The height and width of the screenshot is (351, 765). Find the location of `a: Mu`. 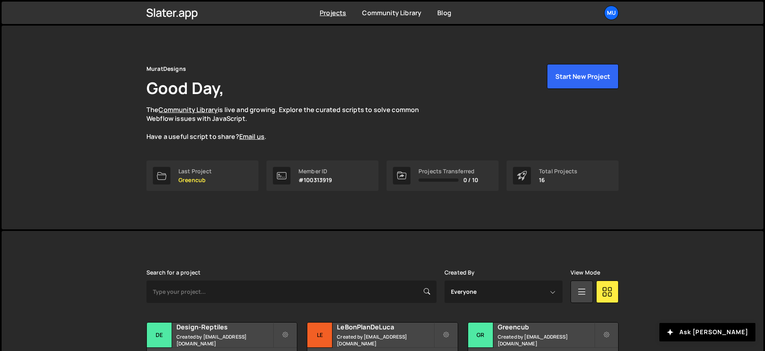

a: Mu is located at coordinates (612, 13).